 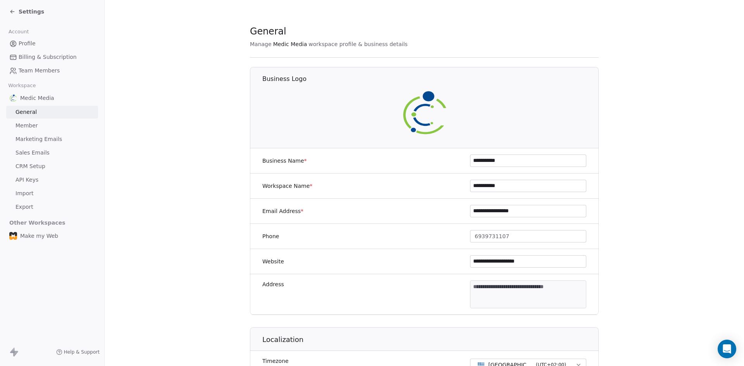 What do you see at coordinates (52, 125) in the screenshot?
I see `a: Member` at bounding box center [52, 125].